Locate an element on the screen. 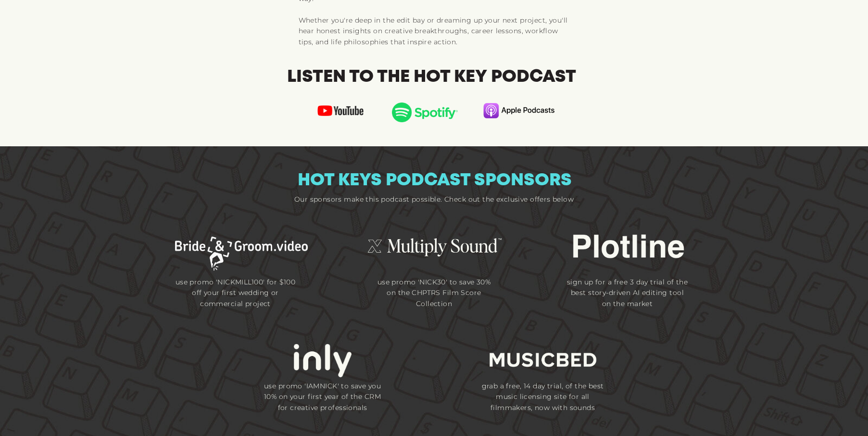  h1: Listen to the Hot key podcast is located at coordinates (431, 75).